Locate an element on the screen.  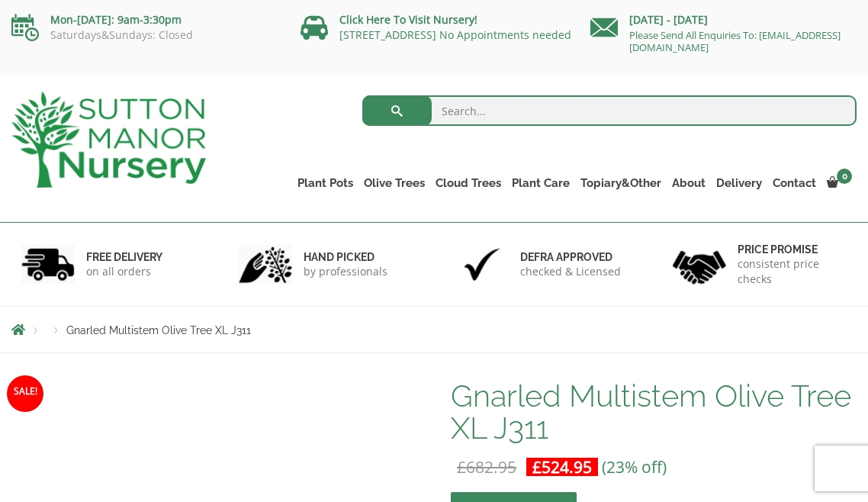
a: Click Here To Visit Nursery! is located at coordinates (408, 19).